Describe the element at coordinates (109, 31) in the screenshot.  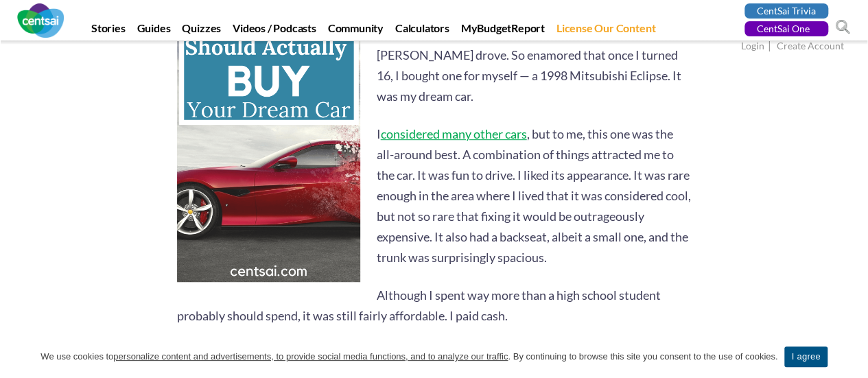
I see `a: Stories` at that location.